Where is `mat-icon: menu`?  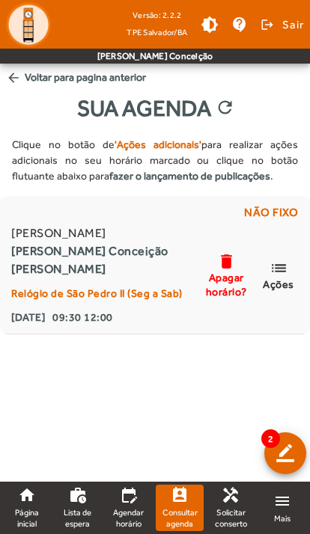
mat-icon: menu is located at coordinates (282, 501).